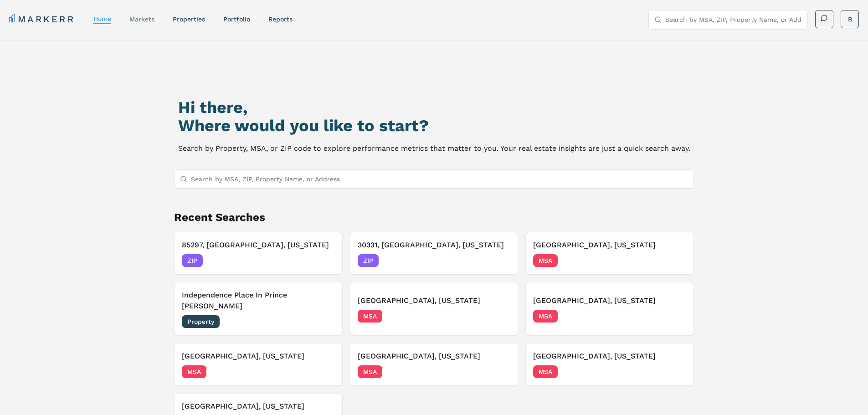 The width and height of the screenshot is (868, 415). Describe the element at coordinates (102, 18) in the screenshot. I see `a: home` at that location.